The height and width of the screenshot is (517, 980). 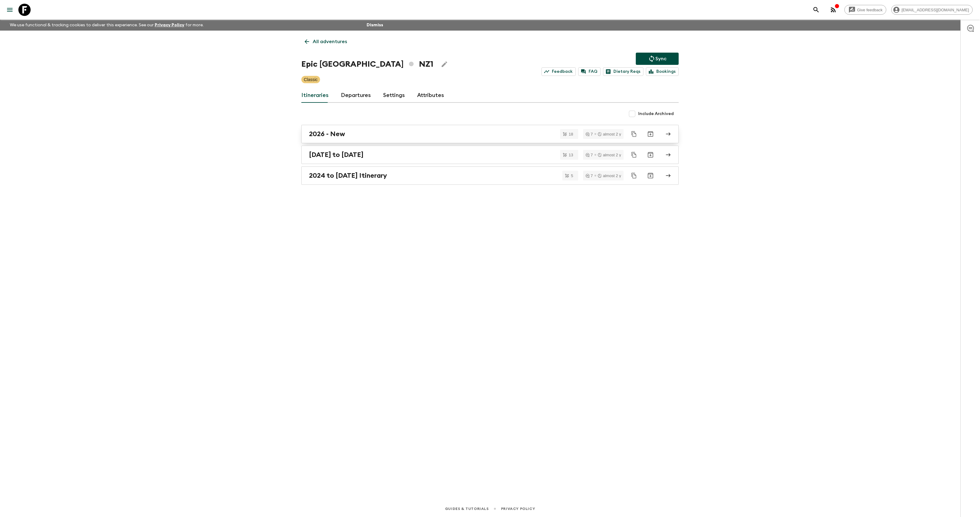 I want to click on p: We use functional & tracking cookies to deliver this experience. See our for more., so click(x=107, y=26).